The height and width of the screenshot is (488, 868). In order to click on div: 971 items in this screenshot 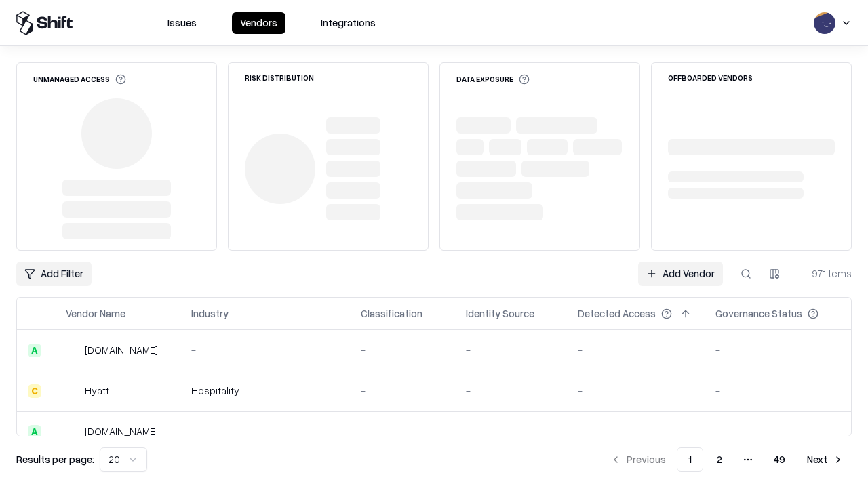, I will do `click(825, 273)`.